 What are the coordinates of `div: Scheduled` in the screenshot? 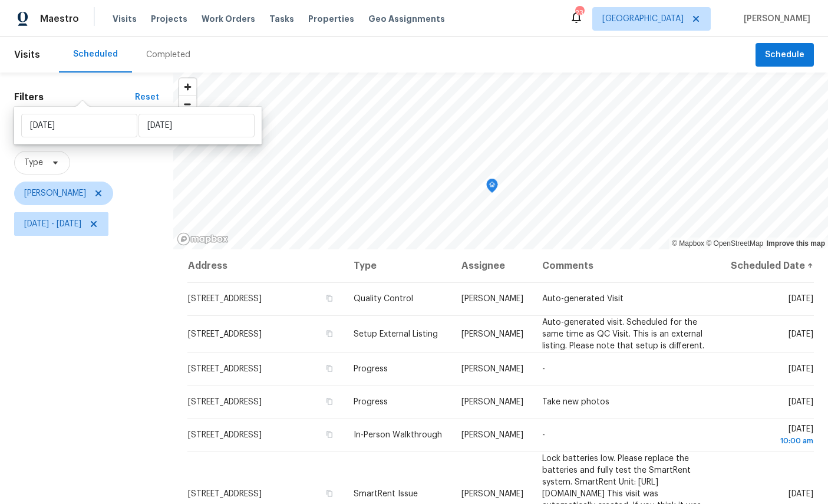 It's located at (95, 54).